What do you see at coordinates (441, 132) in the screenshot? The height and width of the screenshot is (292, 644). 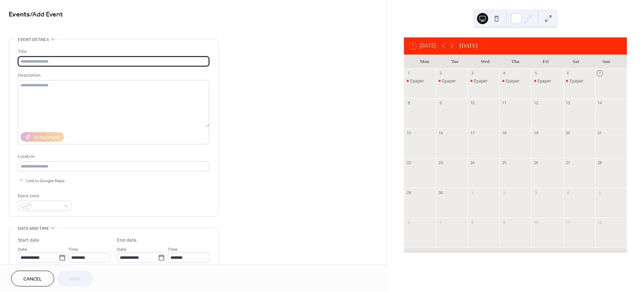 I see `div: 16` at bounding box center [441, 132].